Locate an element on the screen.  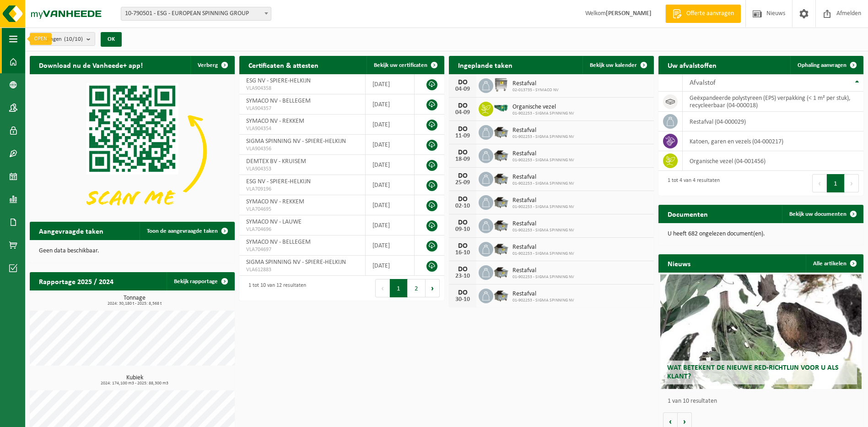
a: Ophaling aanvragen is located at coordinates (826, 65).